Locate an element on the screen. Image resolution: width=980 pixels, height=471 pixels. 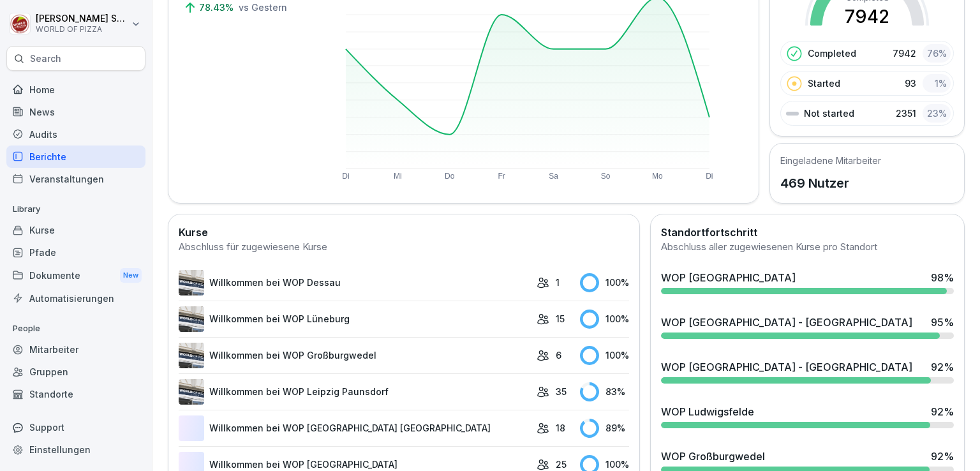
h5: Eingeladene Mitarbeiter is located at coordinates (831, 160).